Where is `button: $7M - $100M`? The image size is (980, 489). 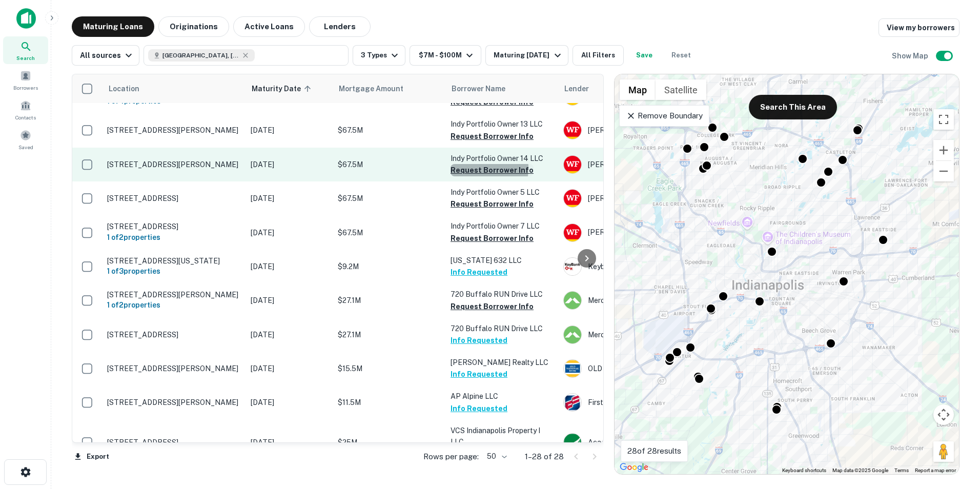
button: $7M - $100M is located at coordinates (445, 55).